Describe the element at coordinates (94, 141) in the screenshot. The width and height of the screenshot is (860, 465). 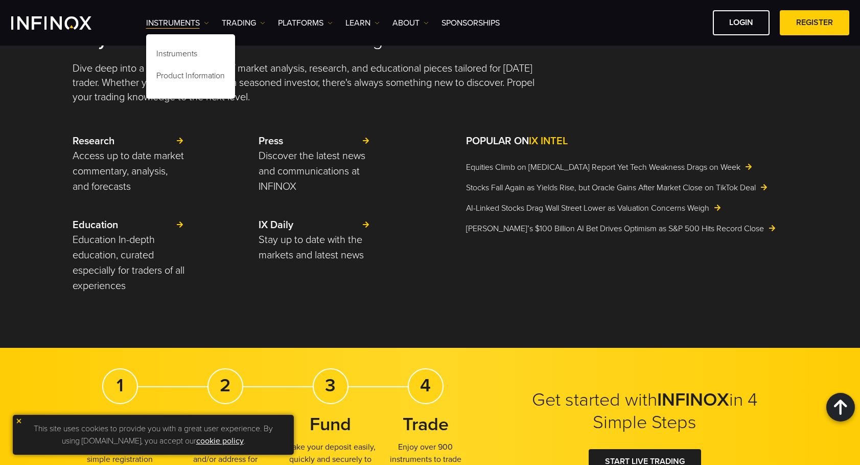
I see `strong: Research` at that location.